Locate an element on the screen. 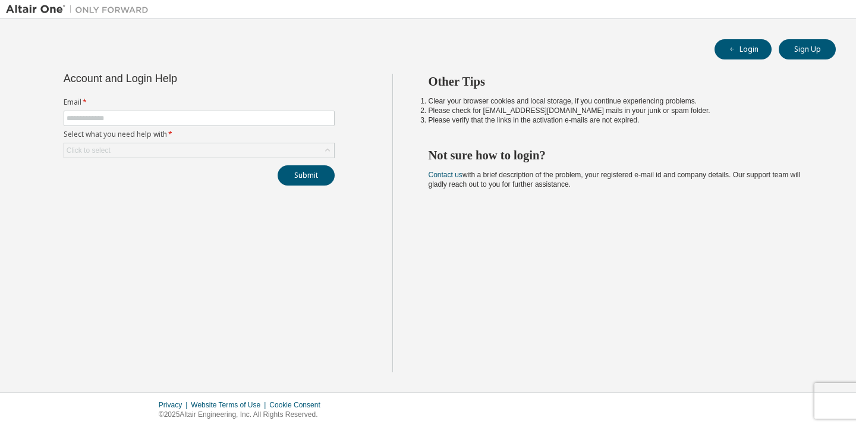 This screenshot has width=856, height=427. li: Please verify that the links in the activation e-mails are not expired. is located at coordinates (622, 120).